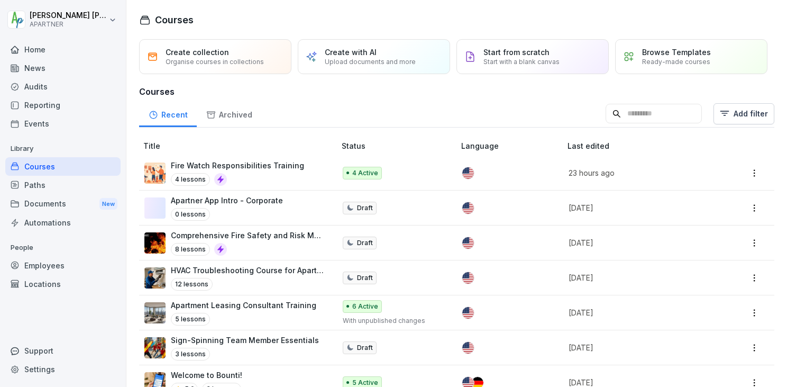 This screenshot has width=787, height=387. I want to click on div: Home, so click(63, 49).